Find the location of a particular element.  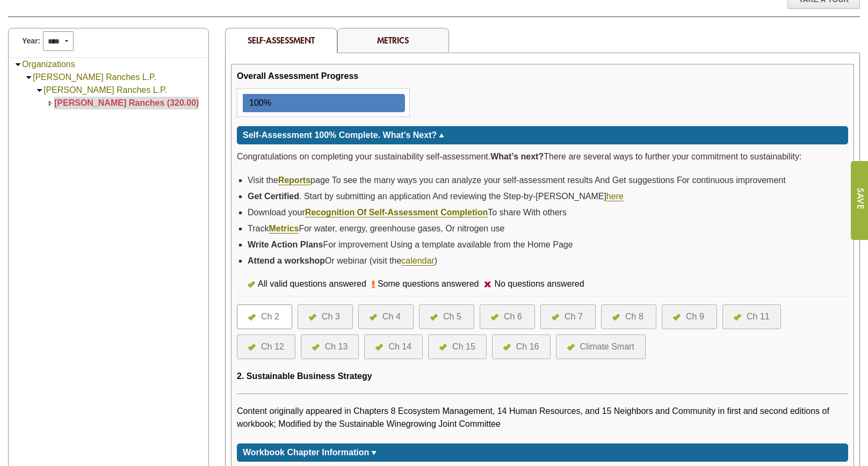

span: Self-Assessment 100% Complete. What's Next? is located at coordinates (339, 135).